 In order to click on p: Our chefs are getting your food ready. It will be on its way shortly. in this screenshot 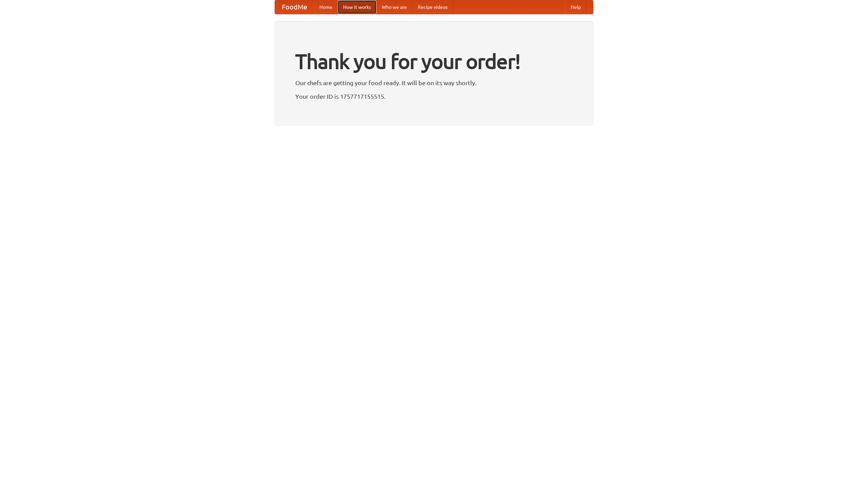, I will do `click(434, 83)`.